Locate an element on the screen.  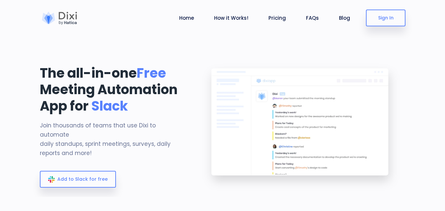
a: Pricing is located at coordinates (277, 18).